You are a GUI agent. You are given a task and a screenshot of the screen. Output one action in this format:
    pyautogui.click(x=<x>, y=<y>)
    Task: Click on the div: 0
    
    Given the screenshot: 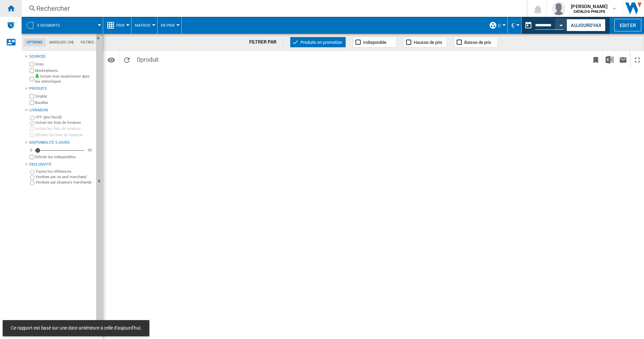 What is the action you would take?
    pyautogui.click(x=31, y=150)
    